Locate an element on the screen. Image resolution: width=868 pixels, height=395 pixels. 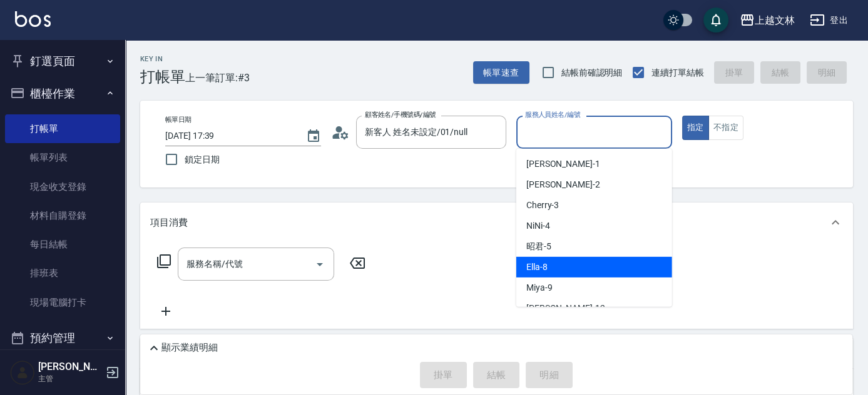
div: 上越文林 is located at coordinates (775, 20).